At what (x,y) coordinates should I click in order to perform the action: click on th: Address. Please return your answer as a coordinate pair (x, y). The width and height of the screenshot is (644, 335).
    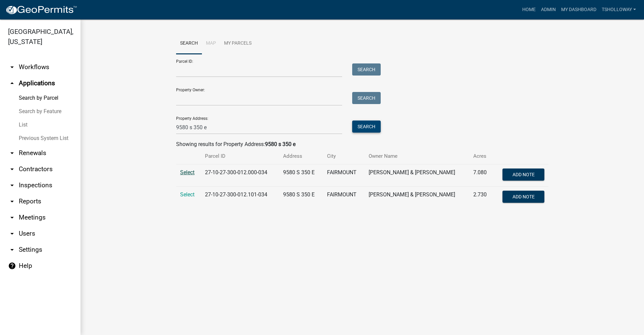
    Looking at the image, I should click on (301, 156).